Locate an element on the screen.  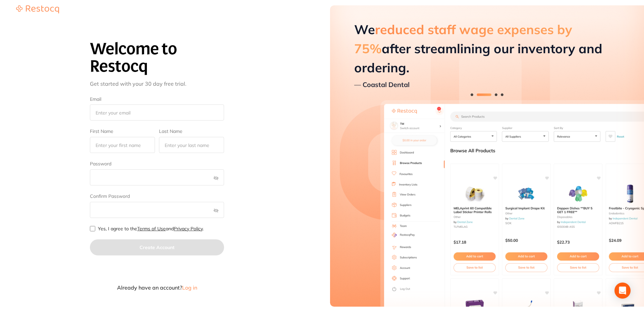
p: Get started with your 30 day free trial. is located at coordinates (157, 84).